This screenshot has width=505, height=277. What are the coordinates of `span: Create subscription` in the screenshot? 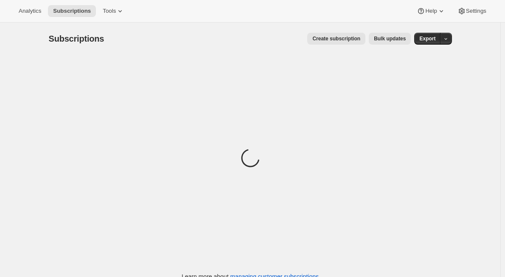 It's located at (336, 39).